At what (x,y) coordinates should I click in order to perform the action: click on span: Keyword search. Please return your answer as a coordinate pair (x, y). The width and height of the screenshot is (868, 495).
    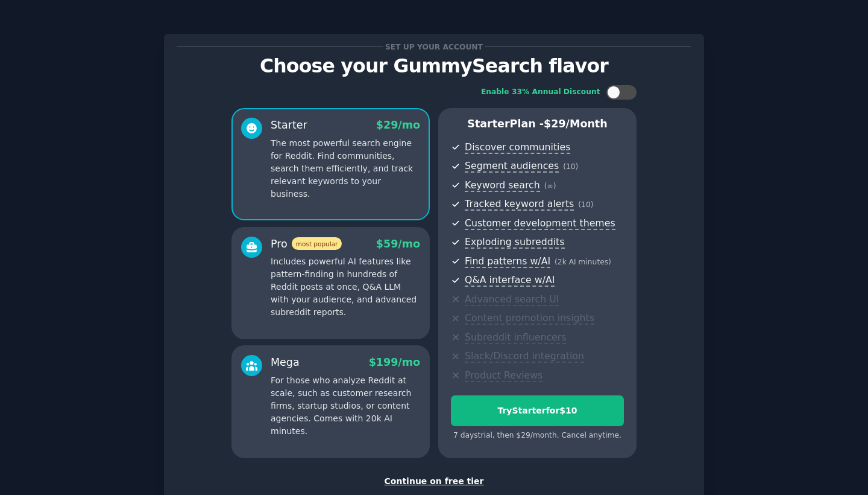
    Looking at the image, I should click on (502, 185).